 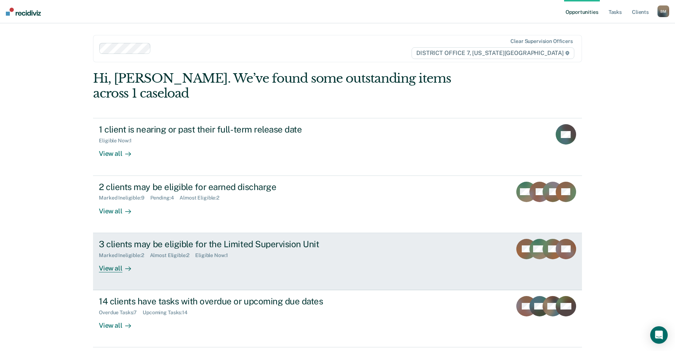 What do you see at coordinates (168, 313) in the screenshot?
I see `div: Upcoming Tasks : 14` at bounding box center [168, 313].